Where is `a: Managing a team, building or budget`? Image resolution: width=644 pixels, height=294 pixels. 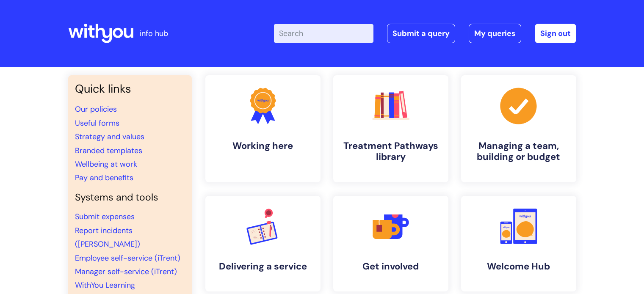 a: Managing a team, building or budget is located at coordinates (519, 128).